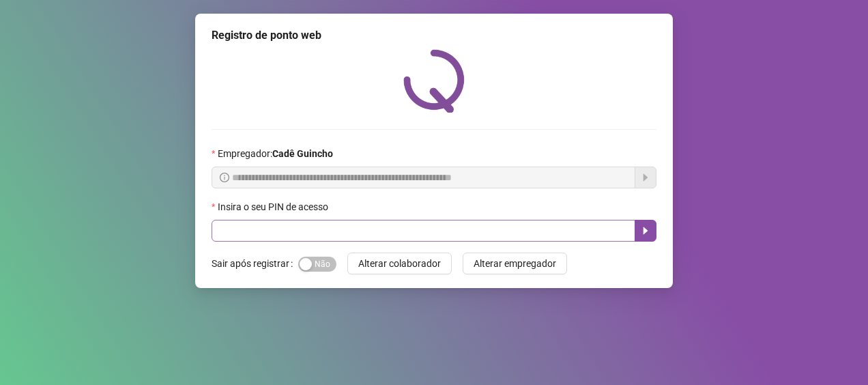 This screenshot has height=385, width=868. What do you see at coordinates (514, 264) in the screenshot?
I see `span: Alterar empregador` at bounding box center [514, 264].